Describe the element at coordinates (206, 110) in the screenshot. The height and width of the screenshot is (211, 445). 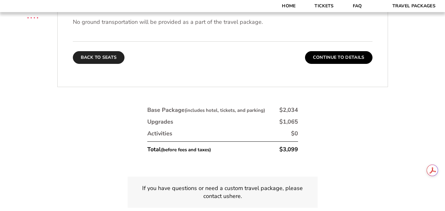
I see `div: Base Package` at that location.